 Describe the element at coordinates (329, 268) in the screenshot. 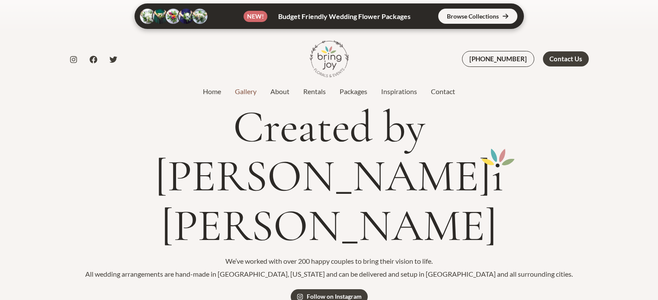

I see `p: We’ve worked with over 200 happy couples to bring their vision to life. All wedding arrangements ...` at that location.